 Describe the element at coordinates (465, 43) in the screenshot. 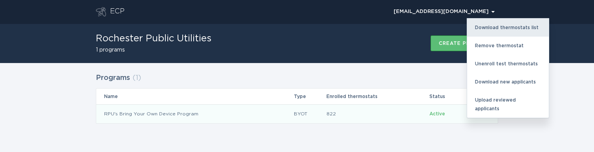

I see `button: Create program` at that location.